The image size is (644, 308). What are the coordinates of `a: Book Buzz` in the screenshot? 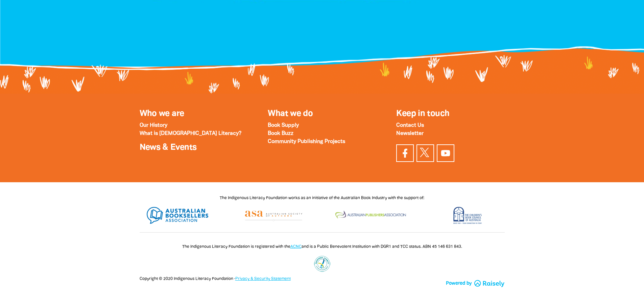 It's located at (281, 133).